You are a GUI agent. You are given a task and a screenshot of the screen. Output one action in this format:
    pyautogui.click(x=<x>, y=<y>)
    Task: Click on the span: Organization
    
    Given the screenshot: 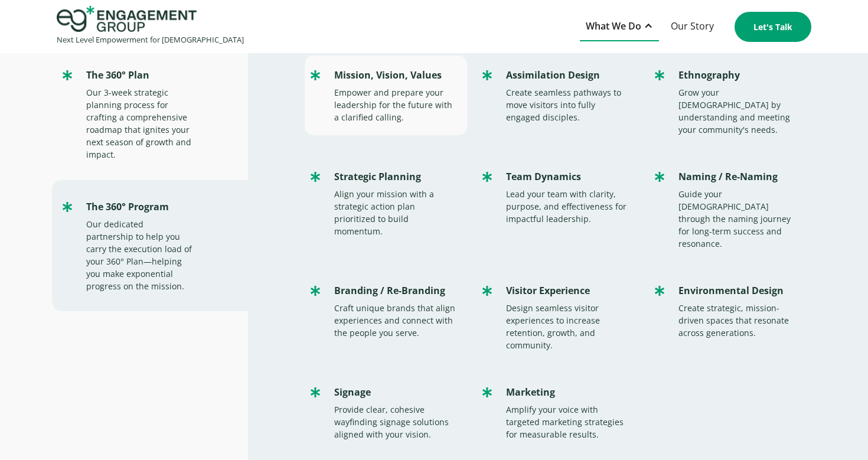 What is the action you would take?
    pyautogui.click(x=293, y=55)
    